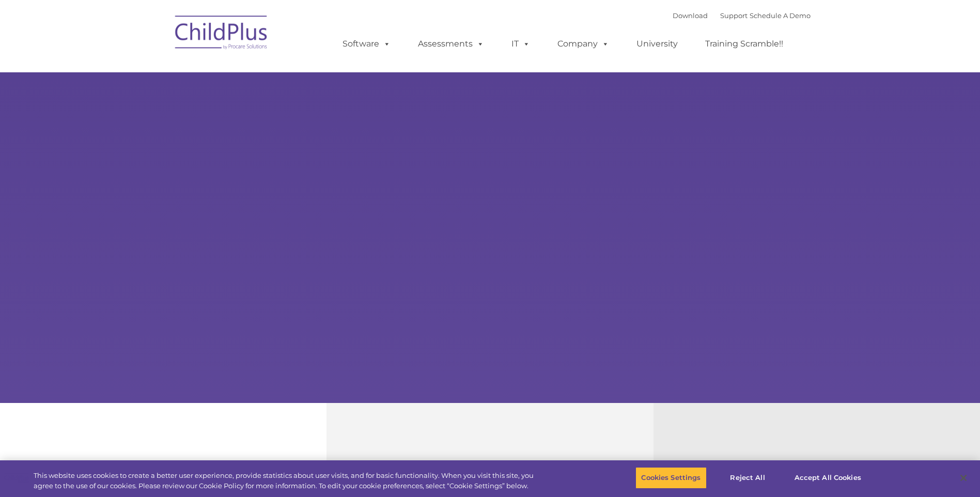 The width and height of the screenshot is (980, 497). Describe the element at coordinates (828, 478) in the screenshot. I see `button: Accept All Cookies` at that location.